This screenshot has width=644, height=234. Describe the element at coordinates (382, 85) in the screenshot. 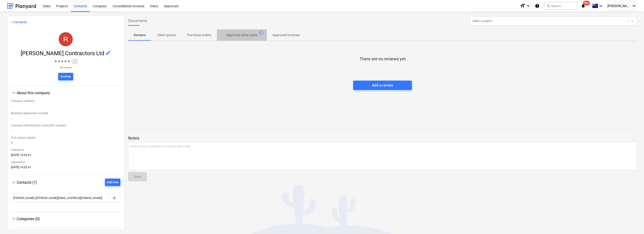

I see `div: Add a review` at that location.